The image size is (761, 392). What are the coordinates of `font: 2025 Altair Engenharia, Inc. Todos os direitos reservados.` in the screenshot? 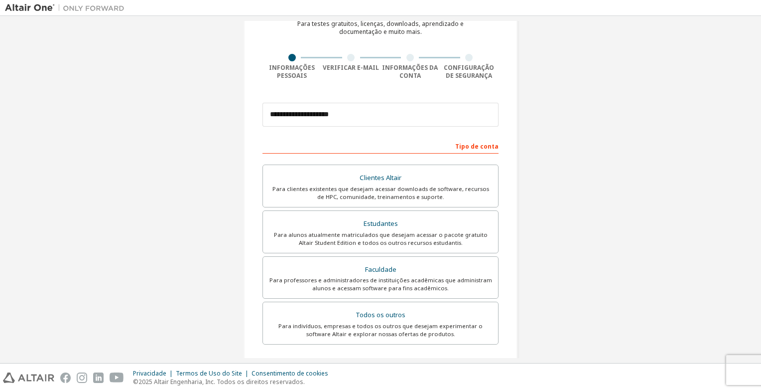 It's located at (222, 381).